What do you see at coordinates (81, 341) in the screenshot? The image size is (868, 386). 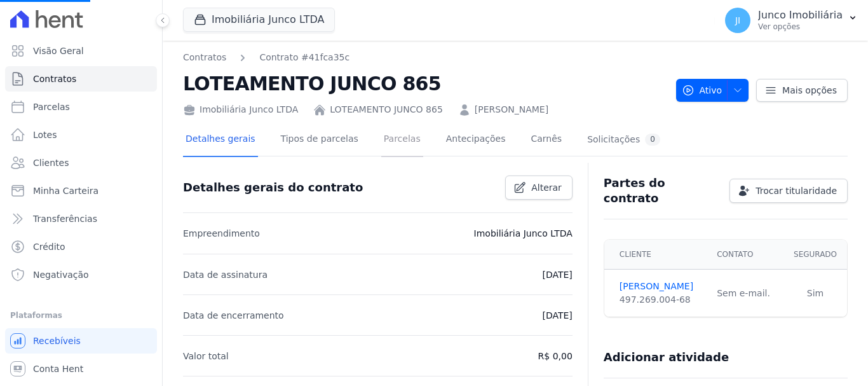 I see `a: Recebíveis` at bounding box center [81, 341].